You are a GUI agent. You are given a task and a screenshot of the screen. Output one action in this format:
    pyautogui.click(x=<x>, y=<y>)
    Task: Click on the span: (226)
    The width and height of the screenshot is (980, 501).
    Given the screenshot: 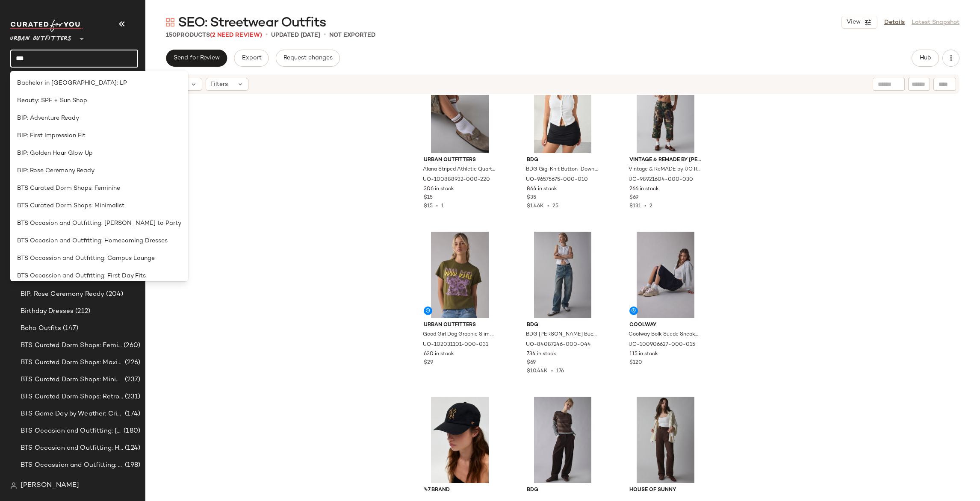 What is the action you would take?
    pyautogui.click(x=132, y=362)
    